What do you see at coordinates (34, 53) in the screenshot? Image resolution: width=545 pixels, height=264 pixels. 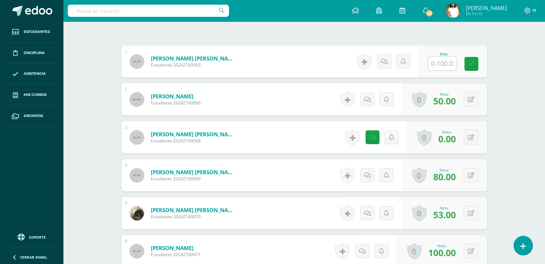 I see `span: Disciplina` at bounding box center [34, 53].